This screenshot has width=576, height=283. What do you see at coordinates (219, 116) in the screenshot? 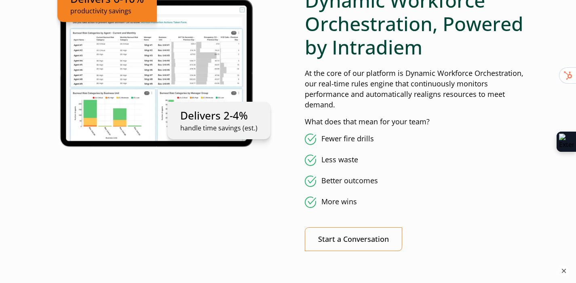
I see `p: Delivers 2-4%` at bounding box center [219, 116].